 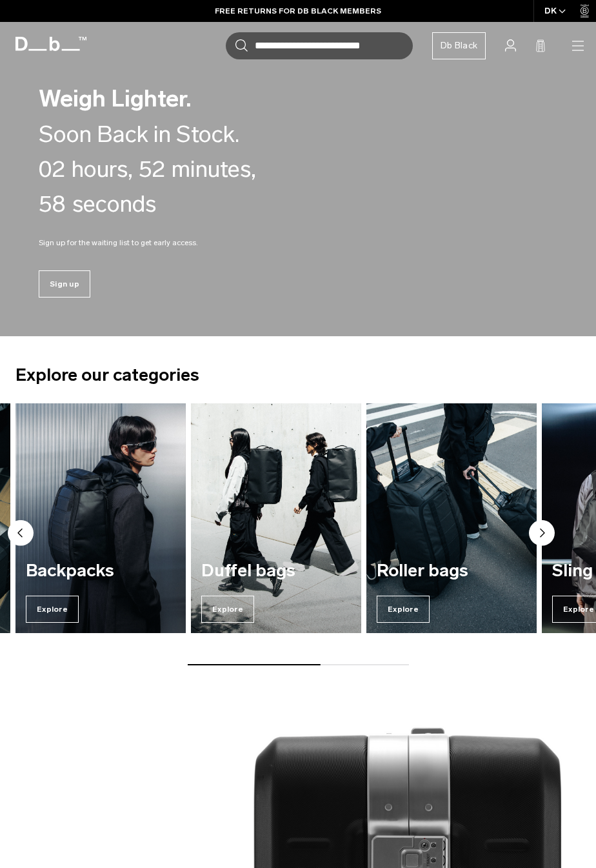 I want to click on h3: Roller bags, so click(x=452, y=571).